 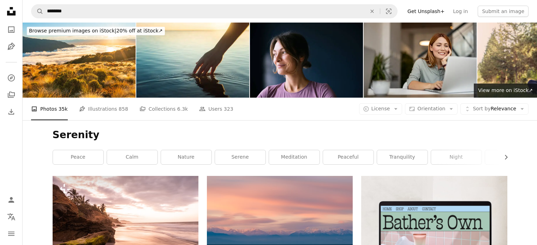 I want to click on a: peace, so click(x=78, y=157).